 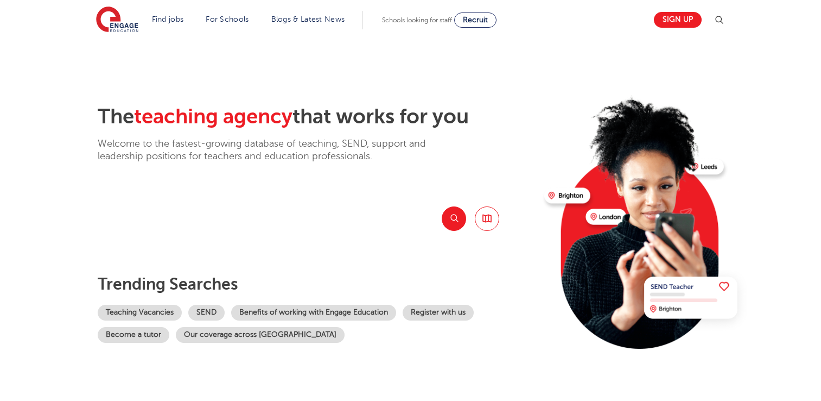 What do you see at coordinates (308, 19) in the screenshot?
I see `a: Blogs & Latest News` at bounding box center [308, 19].